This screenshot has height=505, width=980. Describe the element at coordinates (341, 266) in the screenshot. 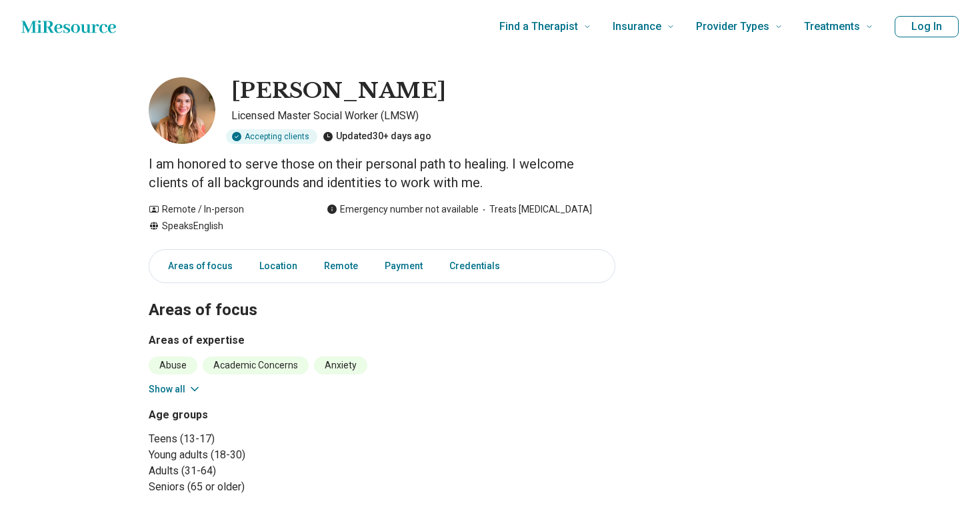

I see `a: Remote` at that location.